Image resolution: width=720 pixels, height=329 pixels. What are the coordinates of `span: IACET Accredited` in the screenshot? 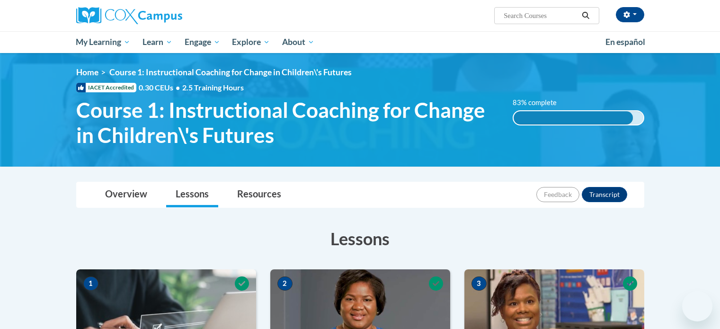 It's located at (106, 88).